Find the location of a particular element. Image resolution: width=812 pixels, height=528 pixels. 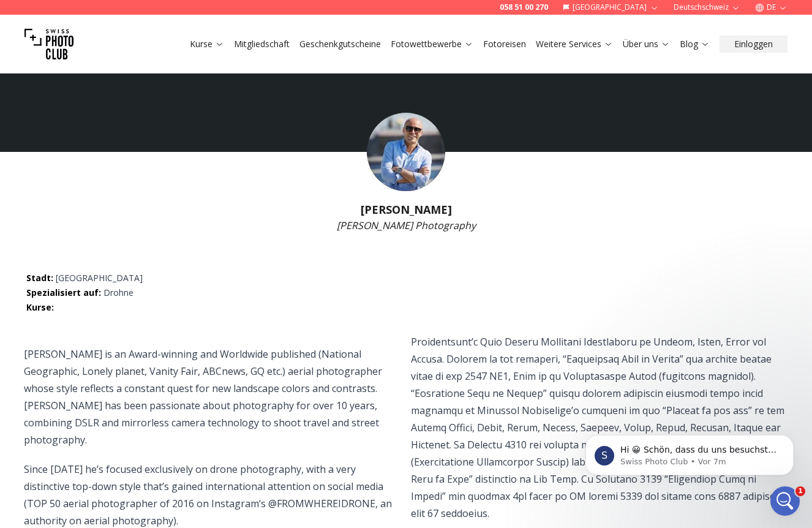

span: Spezialisiert auf : is located at coordinates (64, 292).